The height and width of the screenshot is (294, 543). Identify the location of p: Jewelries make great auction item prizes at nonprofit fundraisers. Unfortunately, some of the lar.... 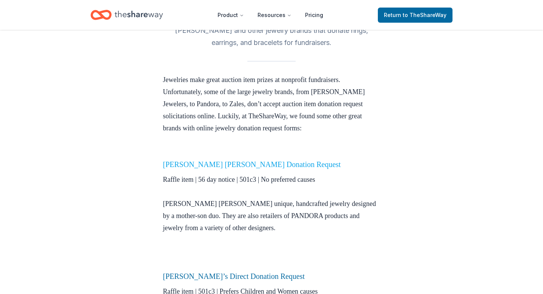
(272, 104).